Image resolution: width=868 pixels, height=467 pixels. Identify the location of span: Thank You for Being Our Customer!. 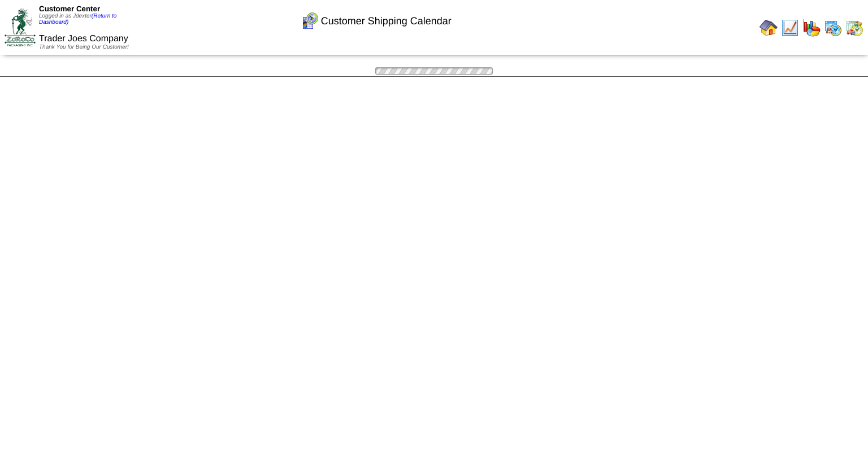
(84, 47).